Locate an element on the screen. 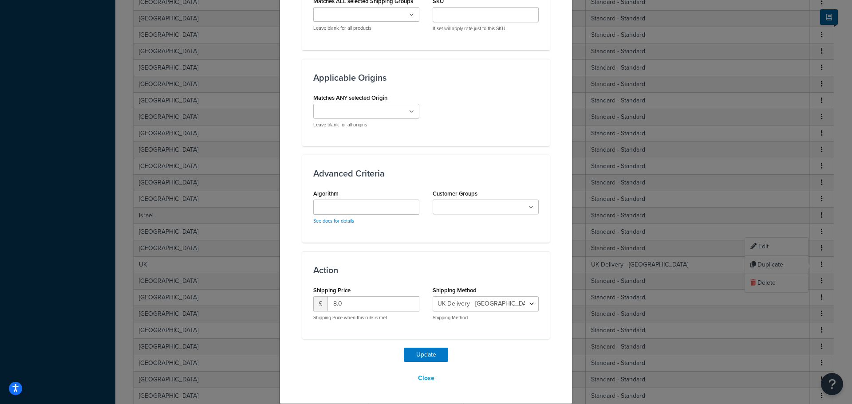 Image resolution: width=852 pixels, height=404 pixels. button: Close is located at coordinates (426, 378).